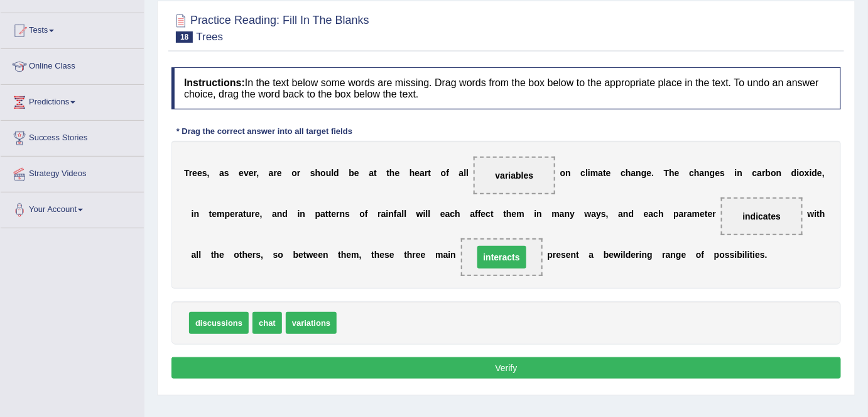  I want to click on b: u, so click(249, 214).